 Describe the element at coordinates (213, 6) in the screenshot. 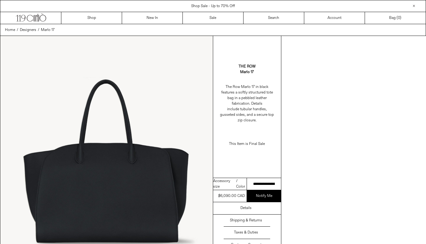

I see `a: Shop Sale - Up to 70% Off` at that location.